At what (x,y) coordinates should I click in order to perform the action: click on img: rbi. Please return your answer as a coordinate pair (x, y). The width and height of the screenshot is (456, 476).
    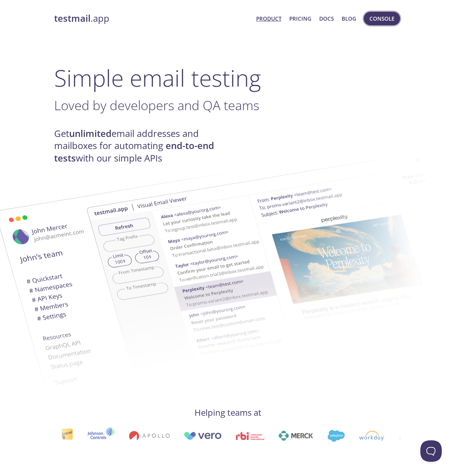
    Looking at the image, I should click on (246, 436).